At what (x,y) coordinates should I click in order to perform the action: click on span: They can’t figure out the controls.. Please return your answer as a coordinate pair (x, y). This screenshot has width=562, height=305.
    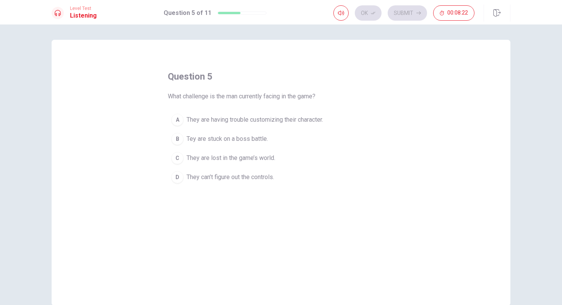
    Looking at the image, I should click on (230, 177).